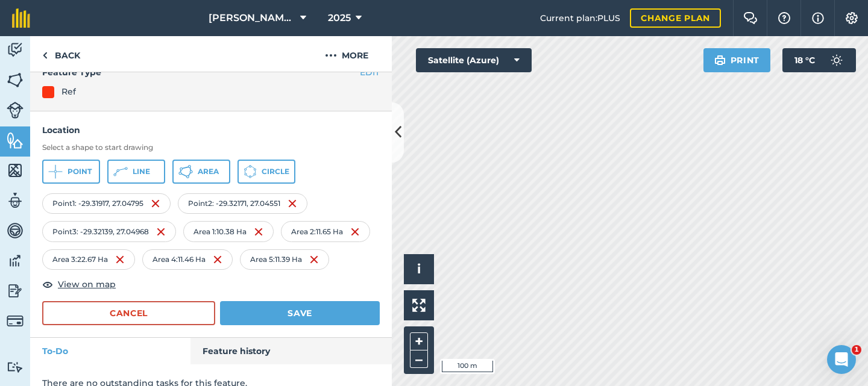 The height and width of the screenshot is (386, 868). I want to click on span: 18 ° C, so click(805, 61).